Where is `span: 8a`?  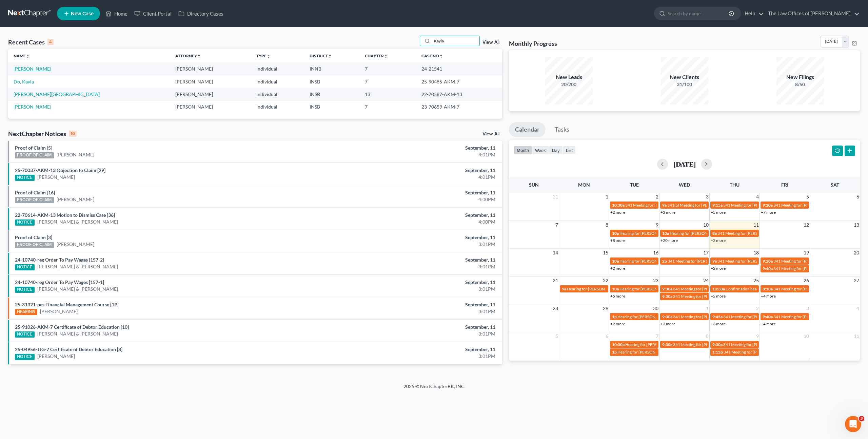 span: 8a is located at coordinates (715, 233).